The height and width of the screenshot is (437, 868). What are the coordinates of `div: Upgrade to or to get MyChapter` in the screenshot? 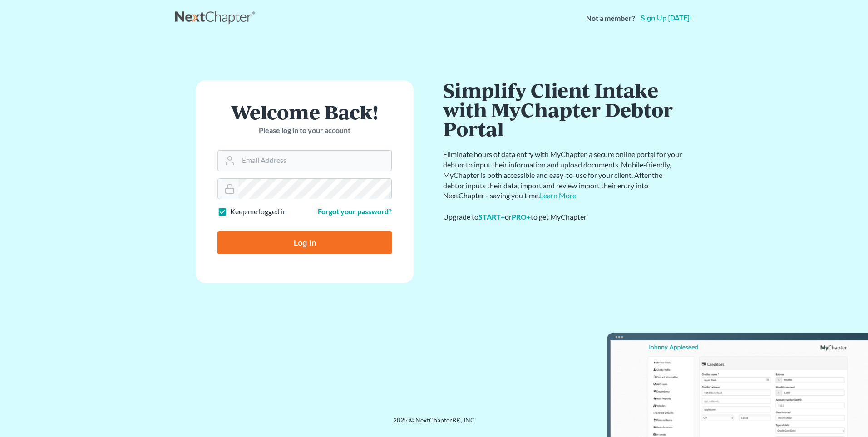 It's located at (563, 217).